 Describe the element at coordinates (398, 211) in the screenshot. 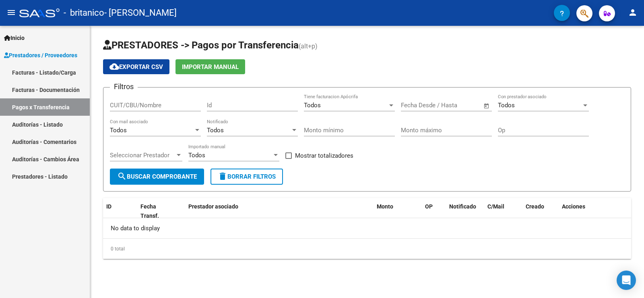

I see `datatable-header-cell: Monto` at that location.